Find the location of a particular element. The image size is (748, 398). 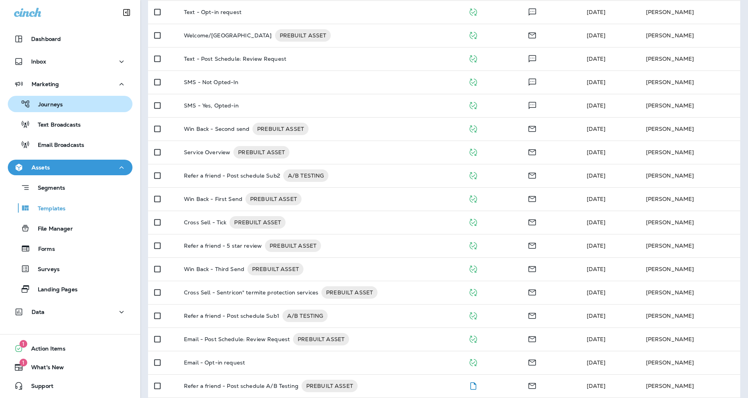

span: A/B TESTING is located at coordinates (306, 176).